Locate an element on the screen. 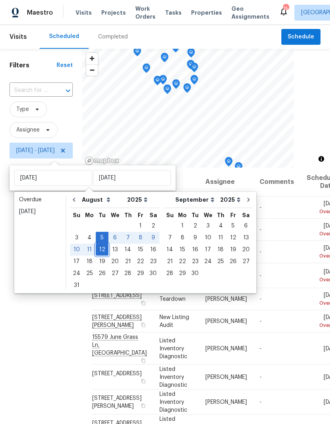  th: Comments is located at coordinates (277, 182).